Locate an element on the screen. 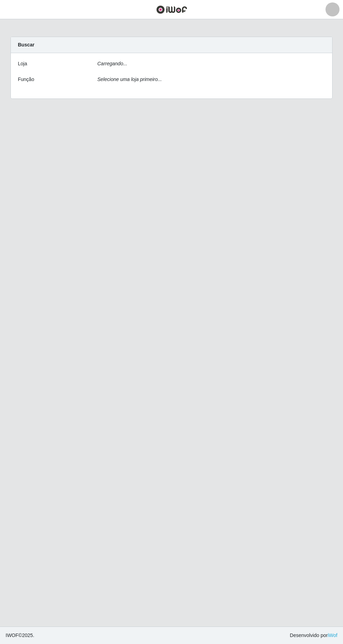  label: Função is located at coordinates (26, 79).